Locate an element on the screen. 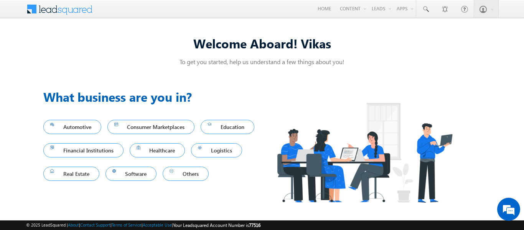 The image size is (524, 230). span: Automotive is located at coordinates (72, 126).